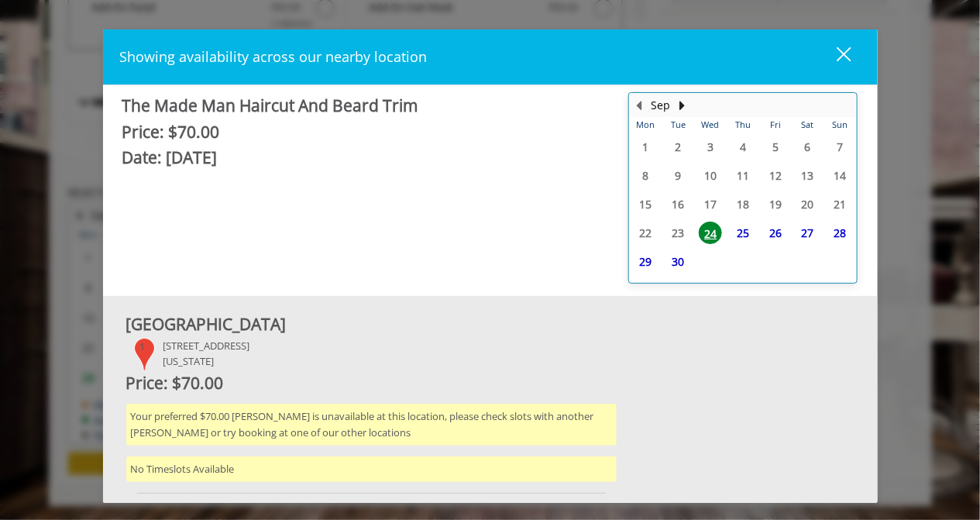 The width and height of the screenshot is (980, 520). What do you see at coordinates (808, 125) in the screenshot?
I see `th: Sat` at bounding box center [808, 125].